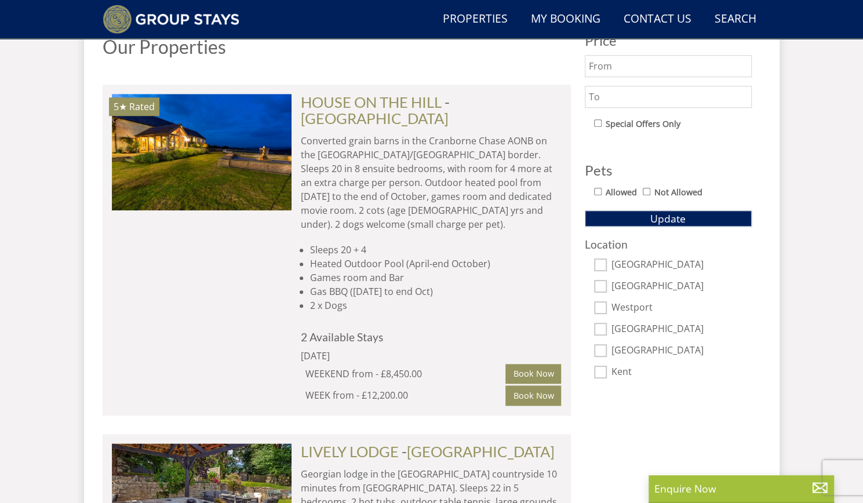  Describe the element at coordinates (142, 107) in the screenshot. I see `span: Rated` at that location.